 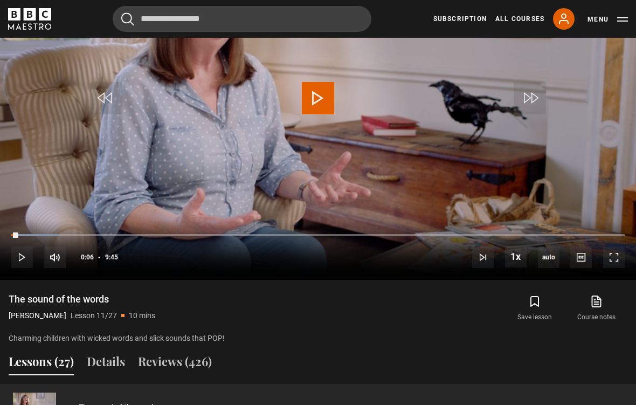 I want to click on p: Charming children with wicked words and slick sounds that POP!, so click(x=318, y=338).